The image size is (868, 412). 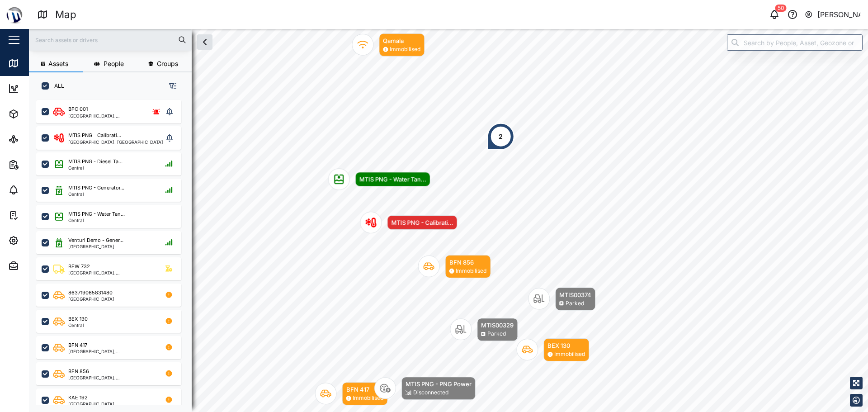 What do you see at coordinates (781, 8) in the screenshot?
I see `div: 50` at bounding box center [781, 8].